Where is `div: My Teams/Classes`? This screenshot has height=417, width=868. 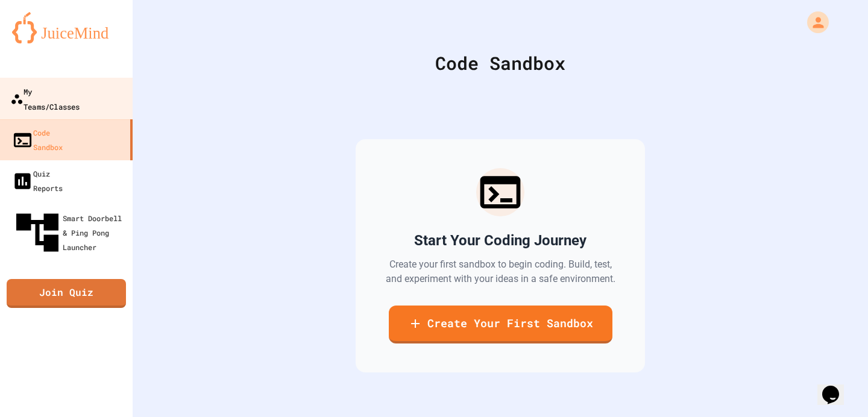 div: My Teams/Classes is located at coordinates (44, 99).